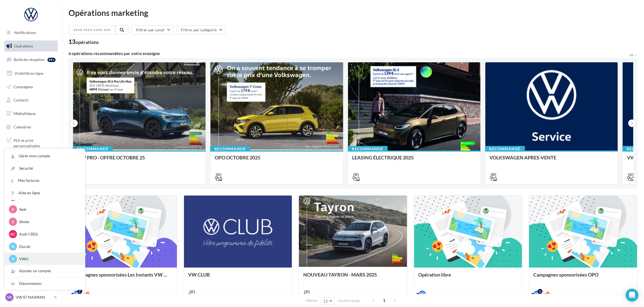 Image resolution: width=644 pixels, height=307 pixels. I want to click on button: Filtrer par canal, so click(152, 30).